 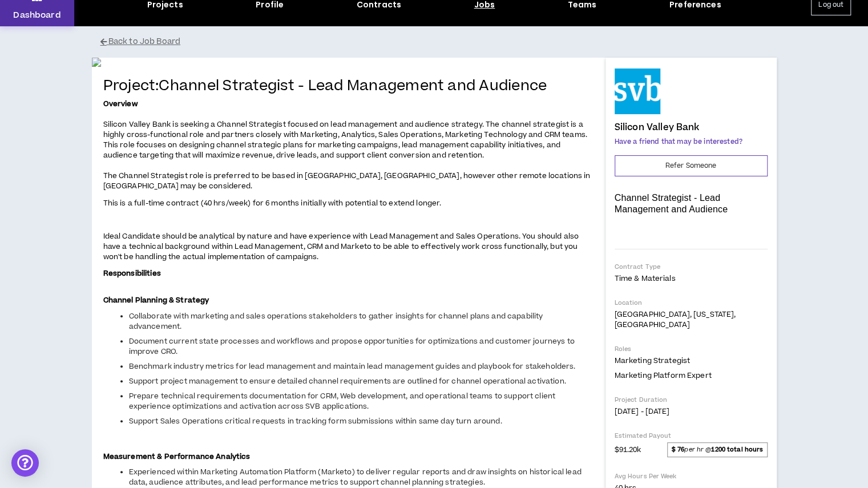 What do you see at coordinates (272, 203) in the screenshot?
I see `span: This is a full-time contract (40 hrs/week) for 6 months initially with potential to extend longer.` at bounding box center [272, 203].